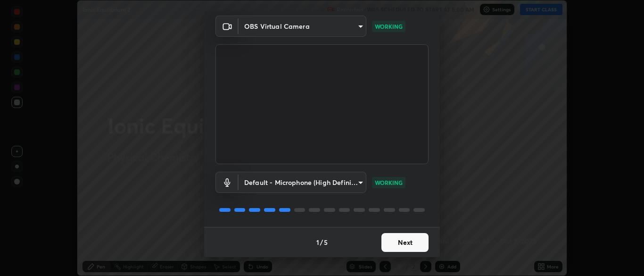 The image size is (644, 276). Describe the element at coordinates (326, 242) in the screenshot. I see `h4: 5` at that location.